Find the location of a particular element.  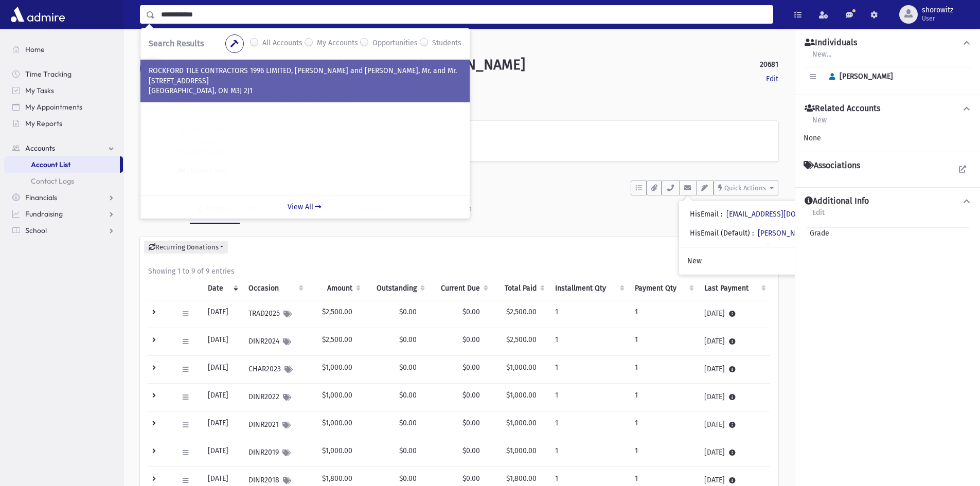

a: New... is located at coordinates (822, 57).